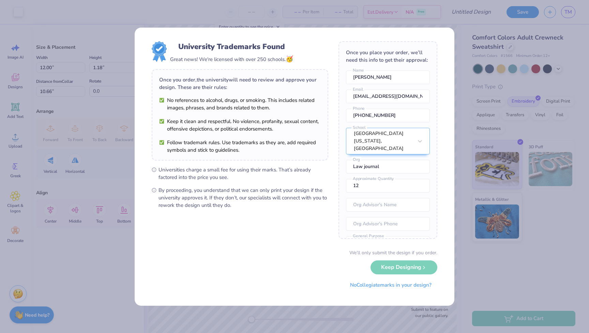  I want to click on li: No references to alcohol, drugs, or smoking. This includes related images, phrases, and brands re..., so click(240, 104).